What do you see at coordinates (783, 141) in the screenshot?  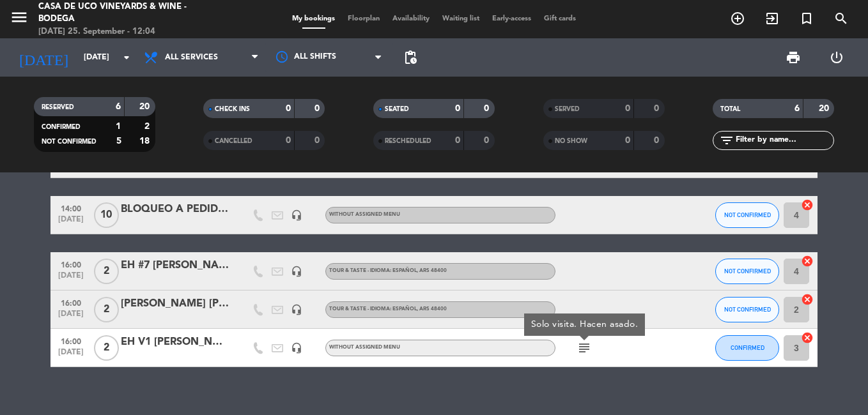 I see `input: Filter by name...` at bounding box center [783, 141].